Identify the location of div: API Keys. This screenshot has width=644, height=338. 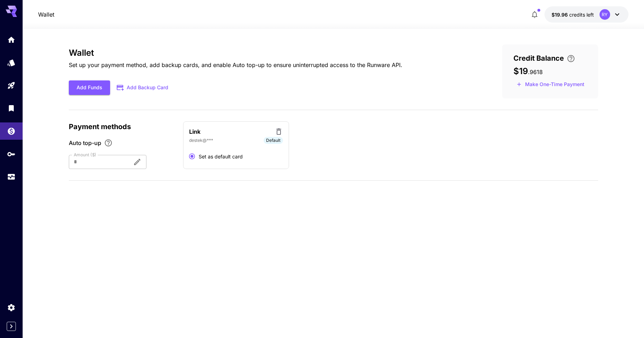
(11, 154).